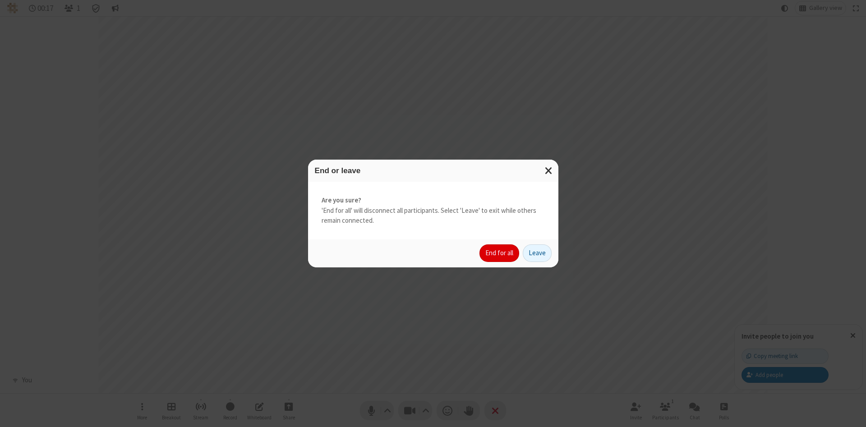 Image resolution: width=866 pixels, height=427 pixels. Describe the element at coordinates (433, 200) in the screenshot. I see `strong: Are you sure?` at that location.